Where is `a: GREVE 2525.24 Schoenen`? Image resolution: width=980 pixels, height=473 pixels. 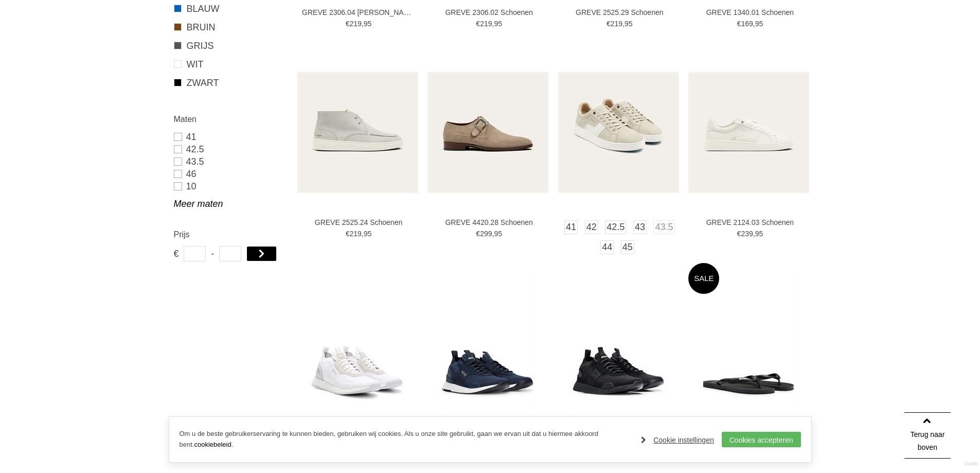 a: GREVE 2525.24 Schoenen is located at coordinates (358, 222).